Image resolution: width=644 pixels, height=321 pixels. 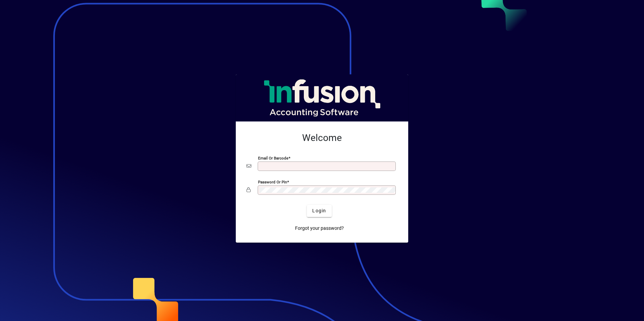 What do you see at coordinates (320, 229) in the screenshot?
I see `span: Forgot your password?` at bounding box center [320, 229].